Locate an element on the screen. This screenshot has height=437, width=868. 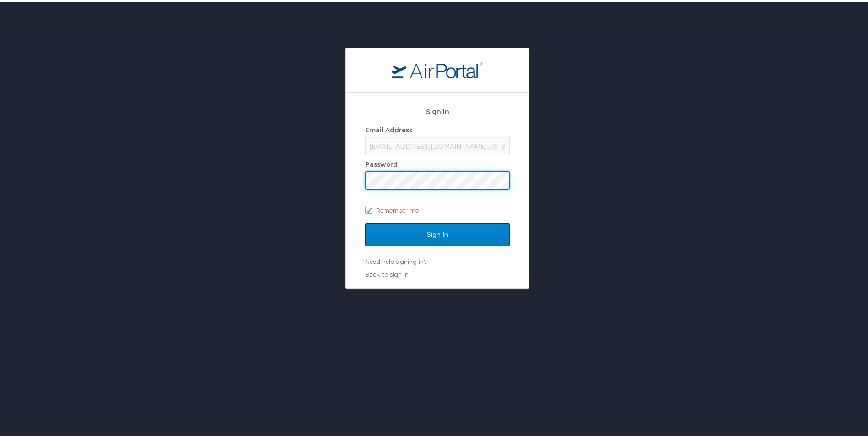
label: Email Address is located at coordinates (389, 128).